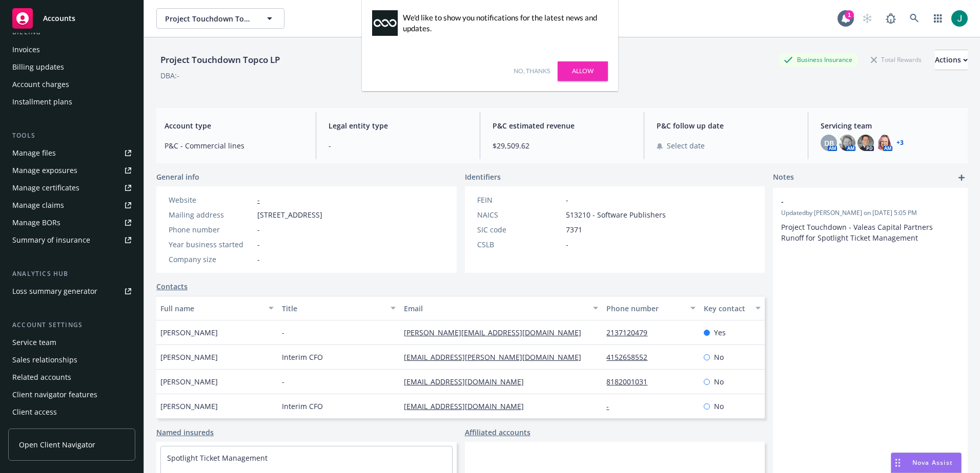 This screenshot has height=473, width=980. I want to click on a: Manage claims, so click(71, 205).